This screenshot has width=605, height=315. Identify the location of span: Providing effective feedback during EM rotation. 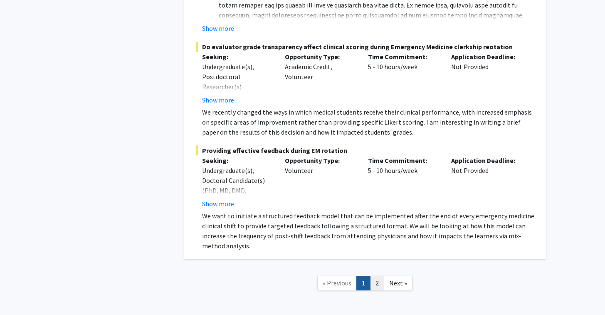
(365, 150).